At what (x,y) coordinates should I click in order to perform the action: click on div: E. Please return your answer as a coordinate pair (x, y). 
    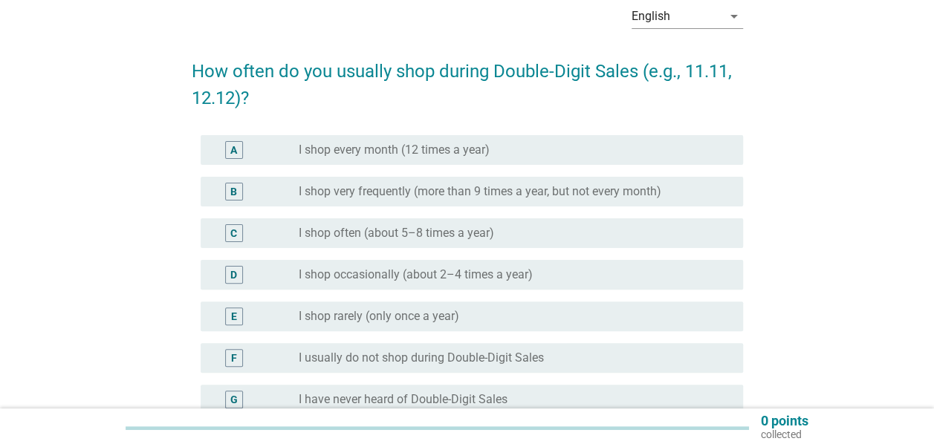
    Looking at the image, I should click on (234, 316).